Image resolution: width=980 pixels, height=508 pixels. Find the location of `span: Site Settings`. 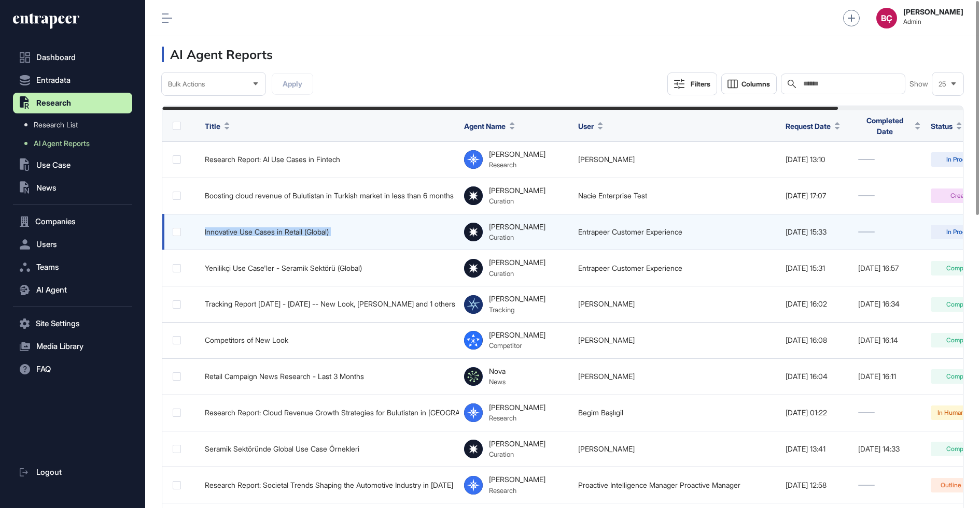

span: Site Settings is located at coordinates (57, 324).